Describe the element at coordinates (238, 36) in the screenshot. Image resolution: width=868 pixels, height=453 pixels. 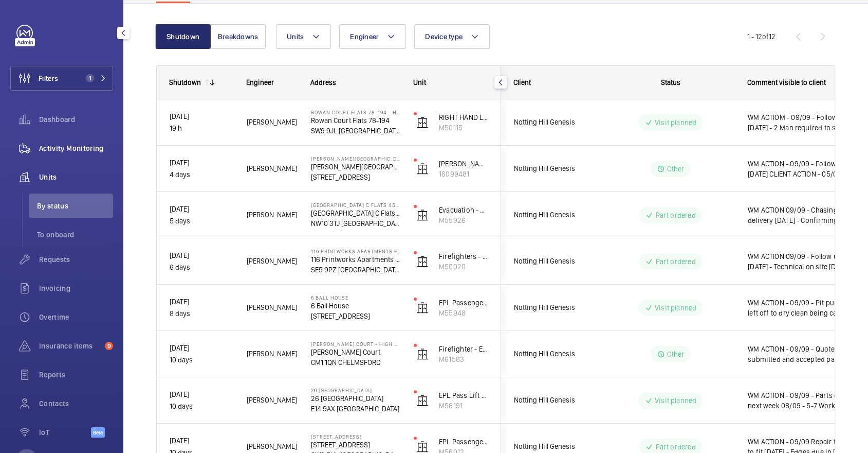
I see `button: Breakdowns` at that location.